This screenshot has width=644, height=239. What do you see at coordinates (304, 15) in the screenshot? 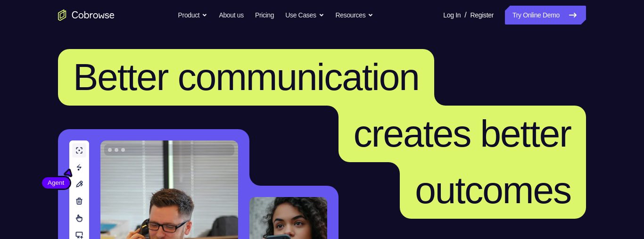
I see `button: Use Cases` at bounding box center [304, 15].